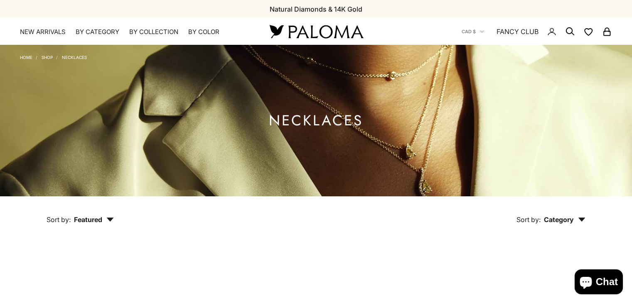  What do you see at coordinates (47, 57) in the screenshot?
I see `a: Shop` at bounding box center [47, 57].